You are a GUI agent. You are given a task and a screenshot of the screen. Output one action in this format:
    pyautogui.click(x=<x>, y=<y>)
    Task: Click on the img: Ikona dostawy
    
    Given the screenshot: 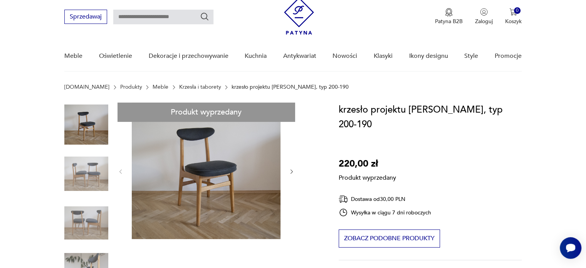 What is the action you would take?
    pyautogui.click(x=343, y=199)
    